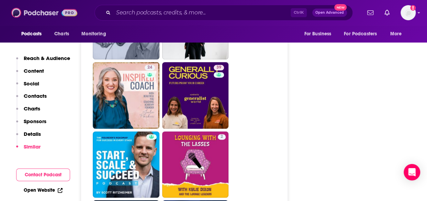  Describe the element at coordinates (202, 13) in the screenshot. I see `input: Search podcasts, credits, & more...` at that location.